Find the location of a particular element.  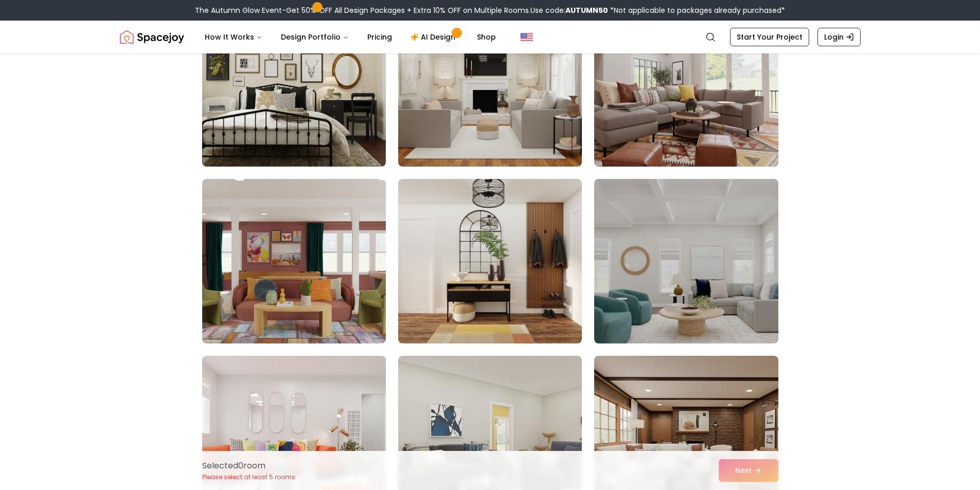

img: Room room-14 is located at coordinates (490, 261).